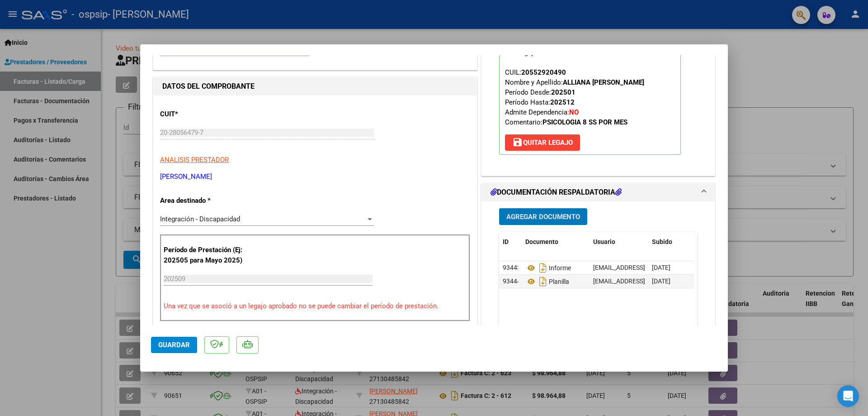 This screenshot has height=416, width=868. Describe the element at coordinates (207, 200) in the screenshot. I see `p: Area destinado *` at that location.